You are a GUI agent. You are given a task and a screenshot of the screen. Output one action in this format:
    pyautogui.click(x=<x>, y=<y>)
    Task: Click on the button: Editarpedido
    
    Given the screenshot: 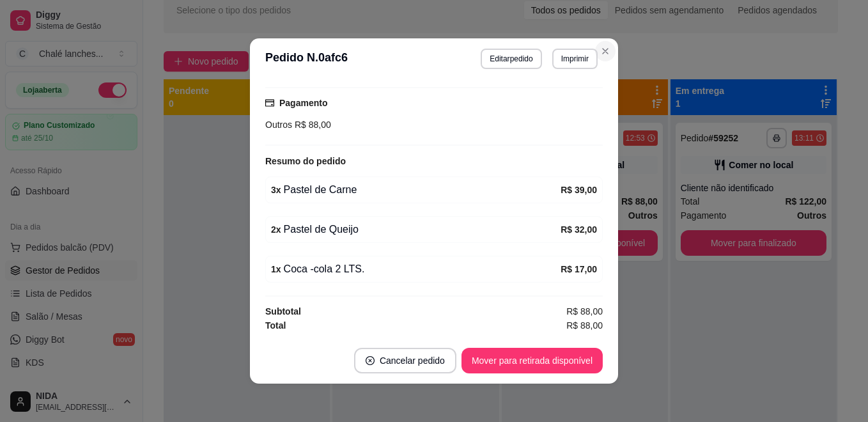 What is the action you would take?
    pyautogui.click(x=511, y=59)
    